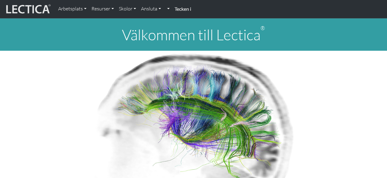 The image size is (387, 178). What do you see at coordinates (28, 9) in the screenshot?
I see `img: lecticalive` at bounding box center [28, 9].